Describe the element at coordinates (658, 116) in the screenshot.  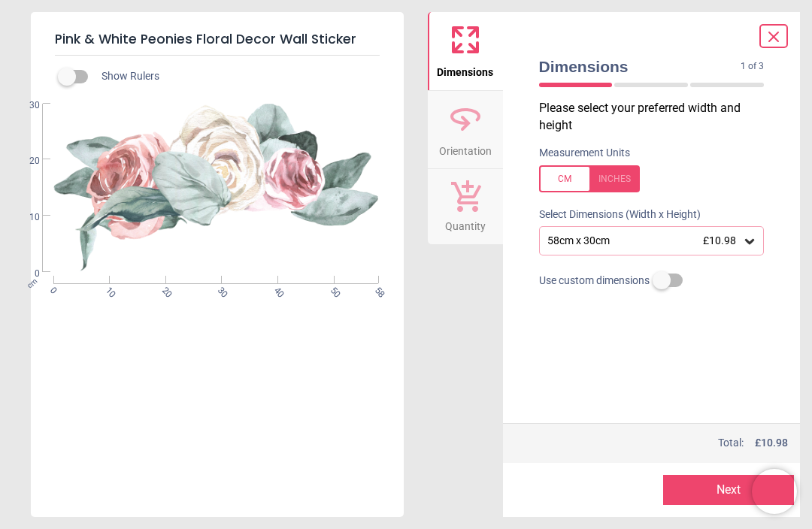
I see `p: Please select your preferred width and height` at that location.